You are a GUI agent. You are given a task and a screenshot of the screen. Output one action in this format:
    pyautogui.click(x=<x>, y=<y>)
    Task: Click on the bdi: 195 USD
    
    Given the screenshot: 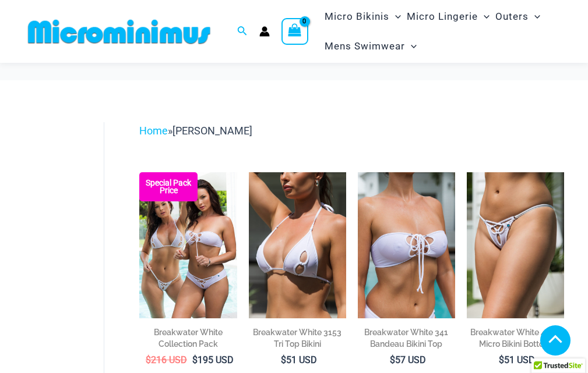 What is the action you would take?
    pyautogui.click(x=213, y=360)
    